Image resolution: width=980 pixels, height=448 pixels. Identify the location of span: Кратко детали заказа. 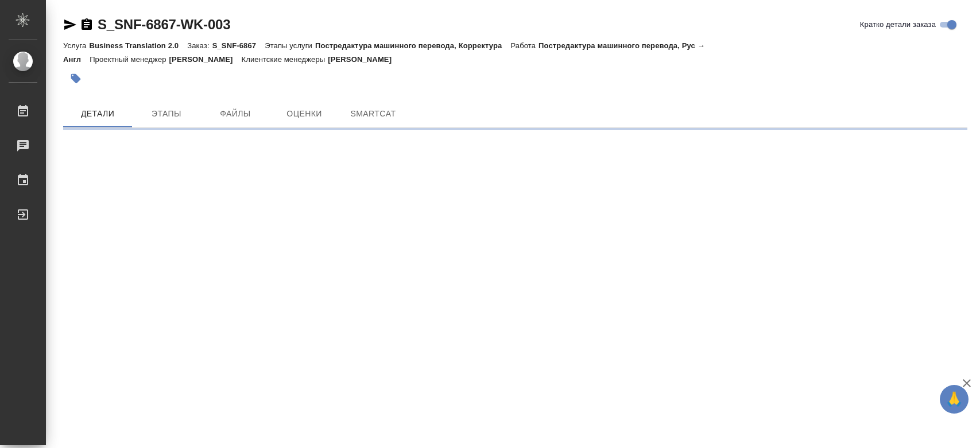
(898, 24).